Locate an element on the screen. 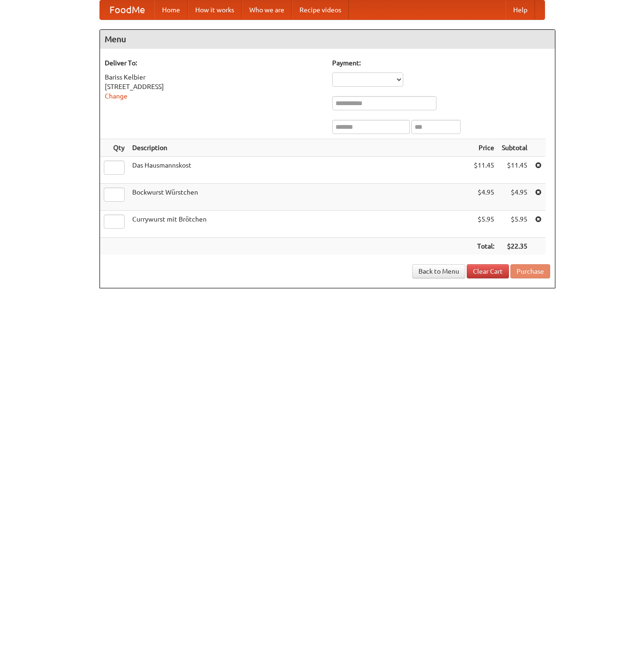  h5: Deliver To: is located at coordinates (214, 63).